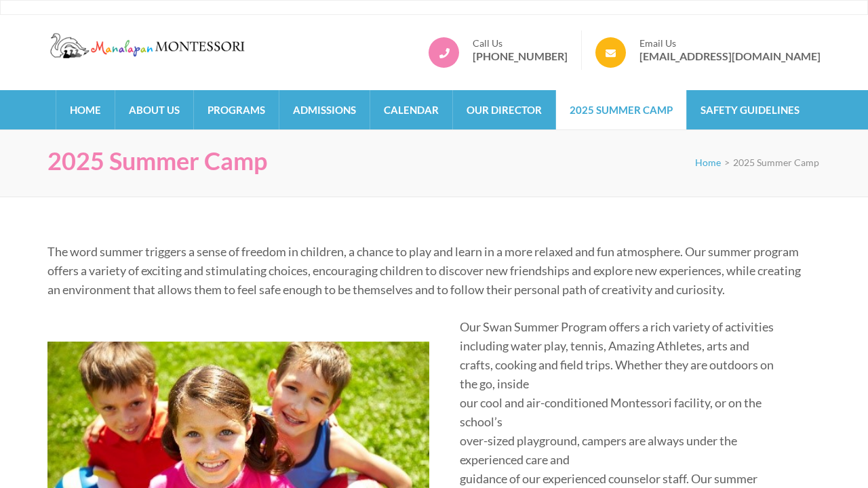 This screenshot has height=488, width=868. What do you see at coordinates (429, 271) in the screenshot?
I see `p: The word summer triggers a sense of freedom in children, a chance to play and learn in a more rel...` at bounding box center [429, 271].